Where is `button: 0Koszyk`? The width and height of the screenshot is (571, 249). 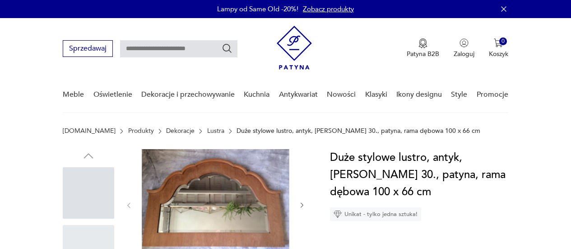
button: 0Koszyk is located at coordinates (498, 48).